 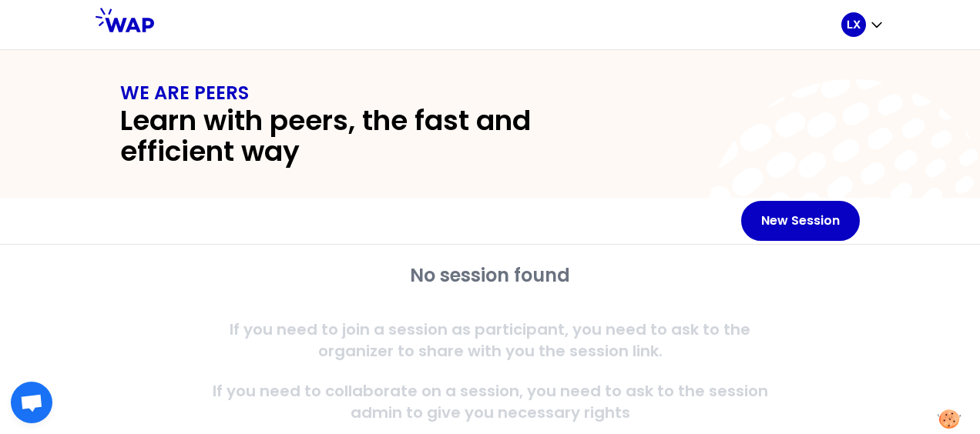 What do you see at coordinates (490, 340) in the screenshot?
I see `p: If you need to join a session as participant, you need to ask to the organizer to share with you ...` at bounding box center [490, 340].